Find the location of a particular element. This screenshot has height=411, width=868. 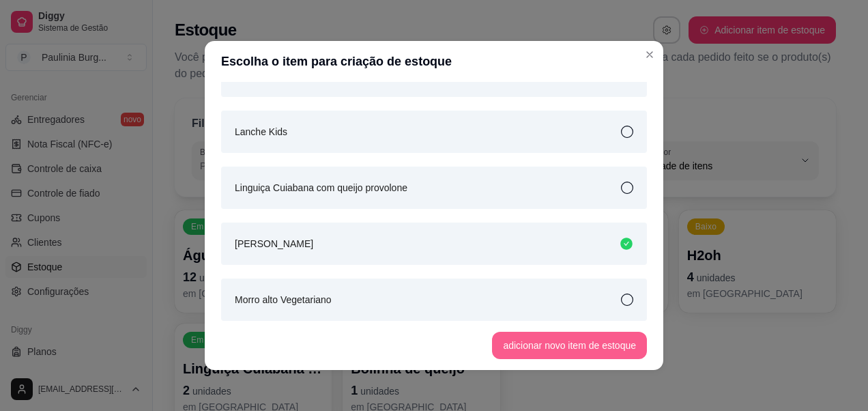

article: Lanche Kids is located at coordinates (261, 132).